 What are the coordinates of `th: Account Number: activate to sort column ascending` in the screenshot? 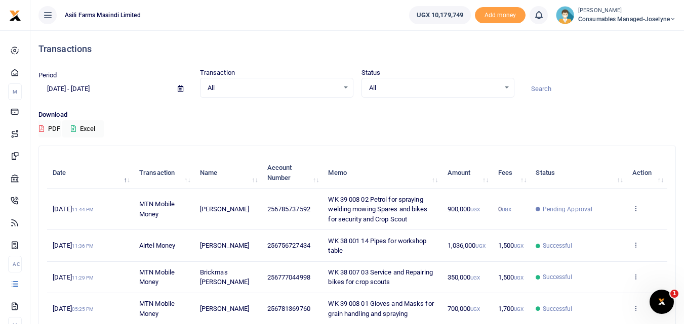 It's located at (291, 173).